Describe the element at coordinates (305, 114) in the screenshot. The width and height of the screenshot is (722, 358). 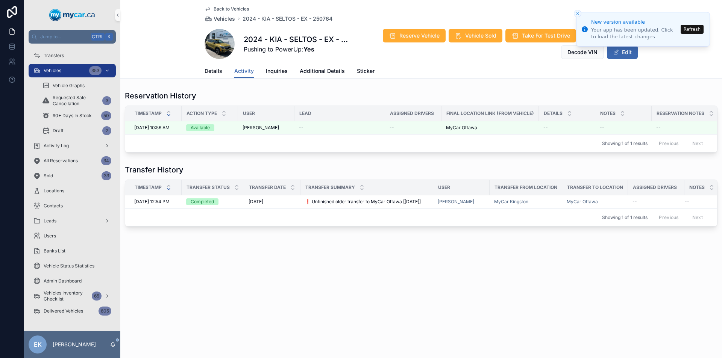
I see `span: Lead` at that location.